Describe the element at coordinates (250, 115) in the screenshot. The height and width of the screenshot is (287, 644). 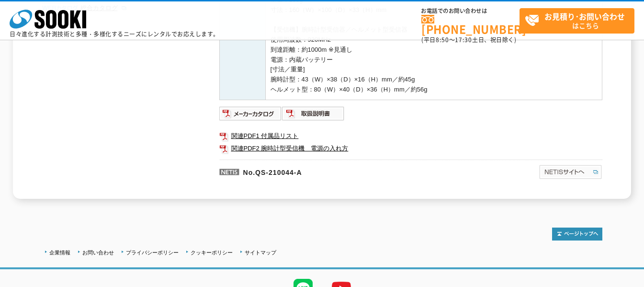
I see `a: メーカーカタログ` at that location.